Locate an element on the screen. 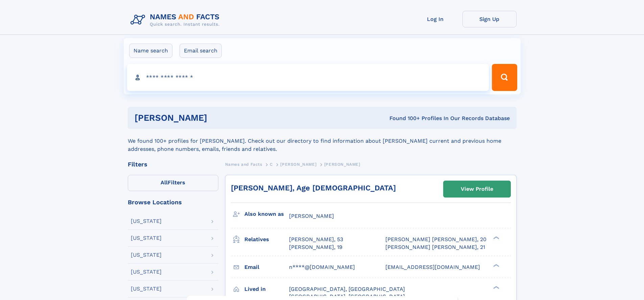 Image resolution: width=644 pixels, height=300 pixels. span: All is located at coordinates (164, 182).